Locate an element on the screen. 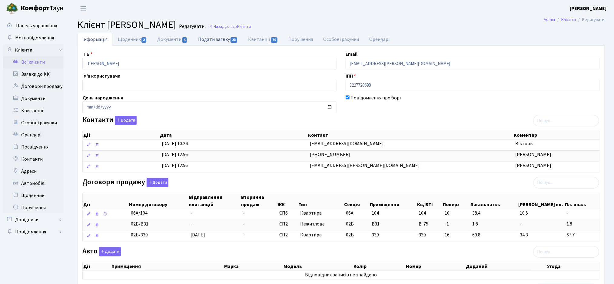  a: Посвідчення is located at coordinates (33, 147).